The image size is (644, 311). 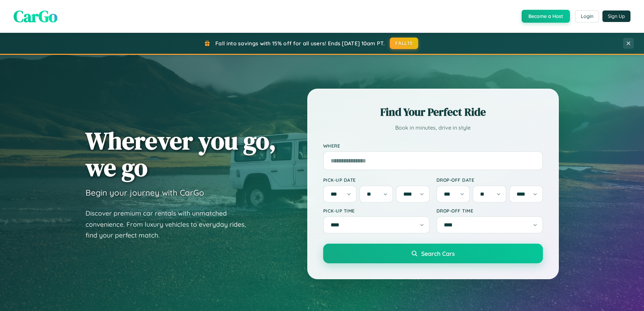 I want to click on label: Drop-off Date, so click(x=489, y=180).